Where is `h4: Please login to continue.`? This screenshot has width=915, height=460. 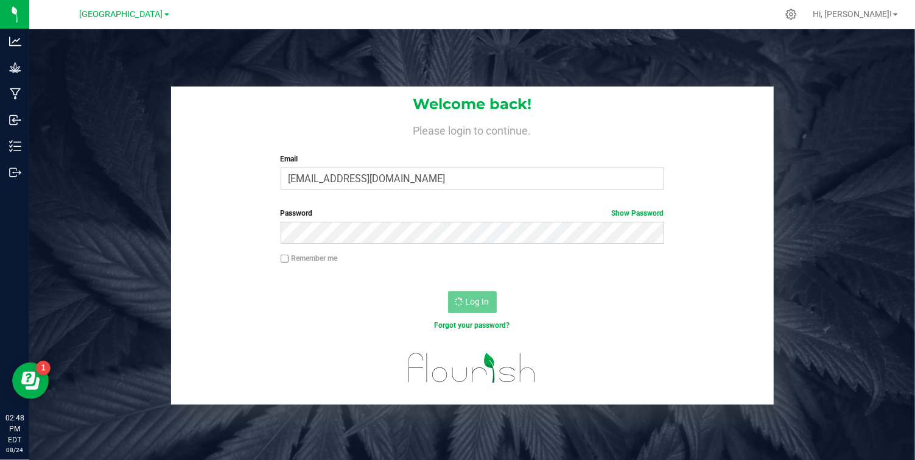 h4: Please login to continue. is located at coordinates (472, 129).